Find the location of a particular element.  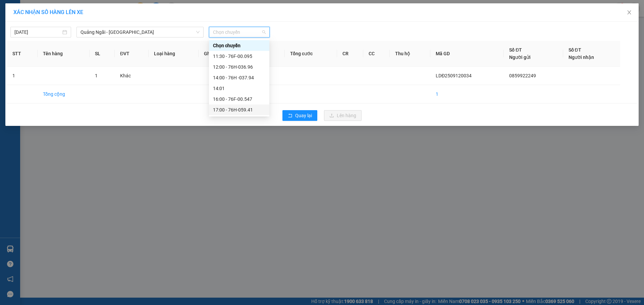

th: CR is located at coordinates (350, 53).